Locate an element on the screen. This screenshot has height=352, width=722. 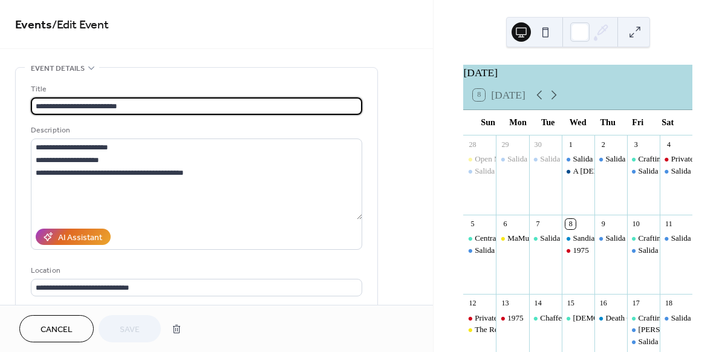
div: 4 is located at coordinates (668, 144).